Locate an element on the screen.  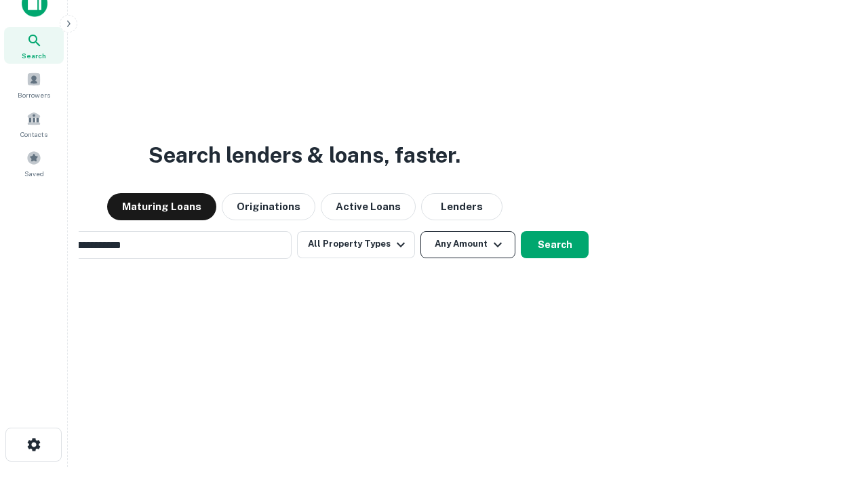
a: Saved is located at coordinates (34, 164).